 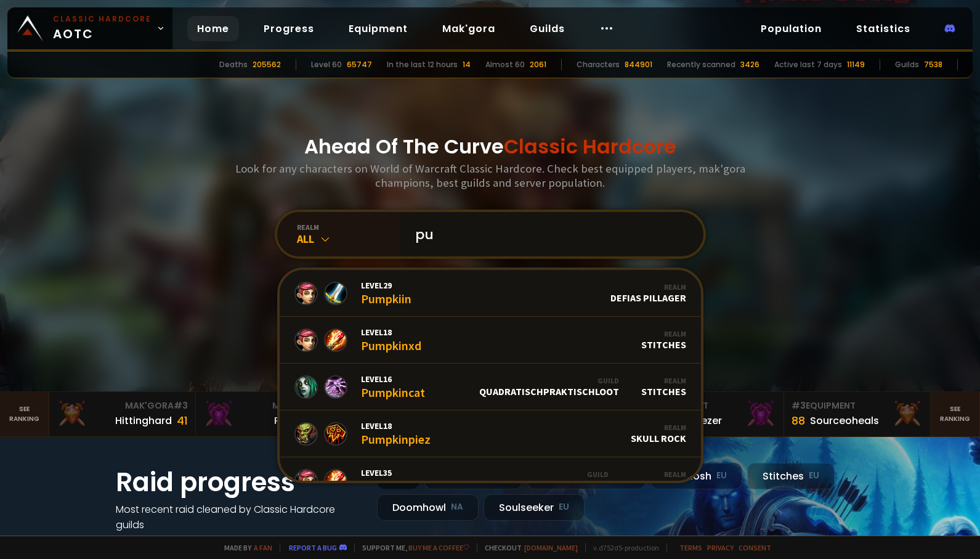 What do you see at coordinates (755, 547) in the screenshot?
I see `a: Consent` at bounding box center [755, 547].